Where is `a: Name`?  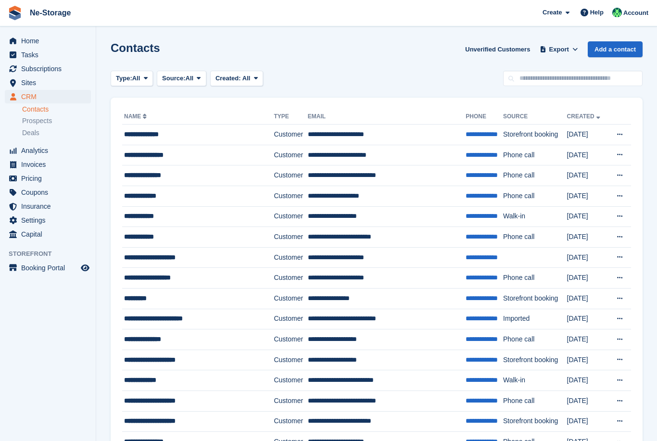 a: Name is located at coordinates (136, 116).